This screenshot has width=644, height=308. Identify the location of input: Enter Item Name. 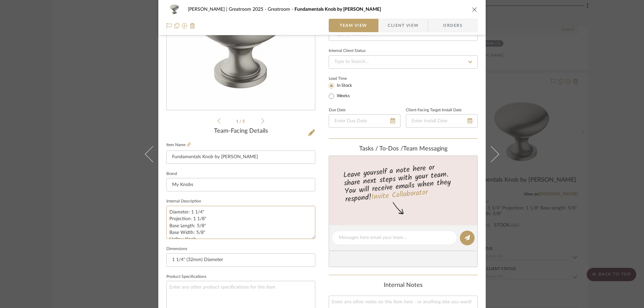
(241, 157).